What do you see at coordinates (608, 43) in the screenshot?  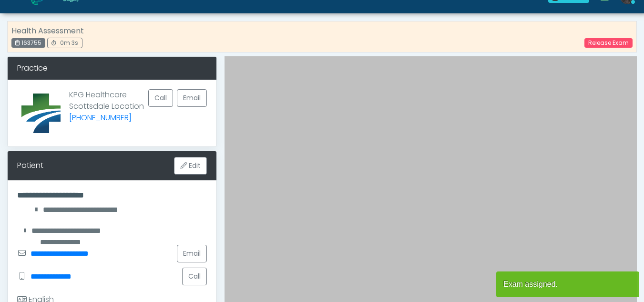 I see `a: Release Exam` at bounding box center [608, 43].